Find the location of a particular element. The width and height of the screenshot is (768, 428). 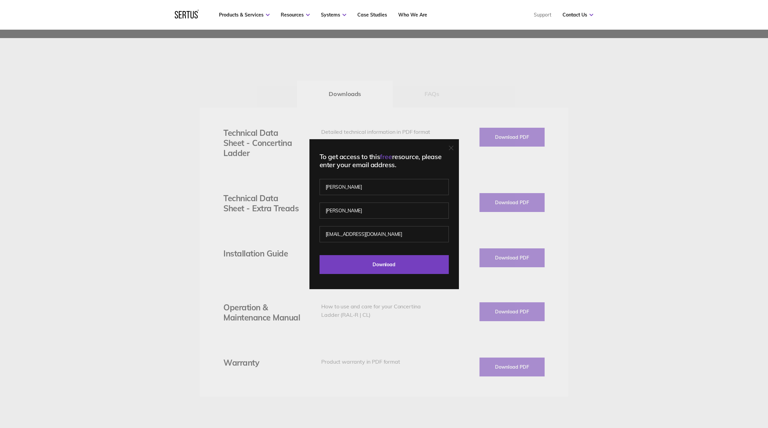

a: Products & Services is located at coordinates (244, 15).